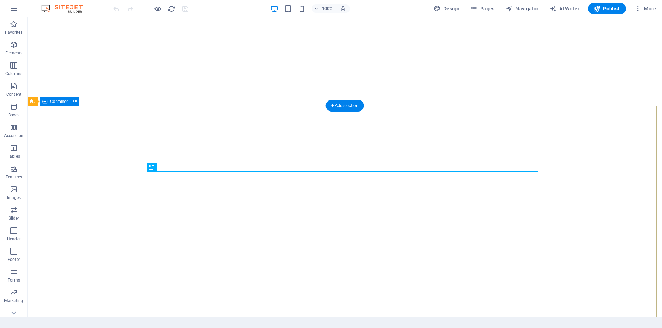 Image resolution: width=662 pixels, height=328 pixels. What do you see at coordinates (564, 9) in the screenshot?
I see `span: AI Writer` at bounding box center [564, 9].